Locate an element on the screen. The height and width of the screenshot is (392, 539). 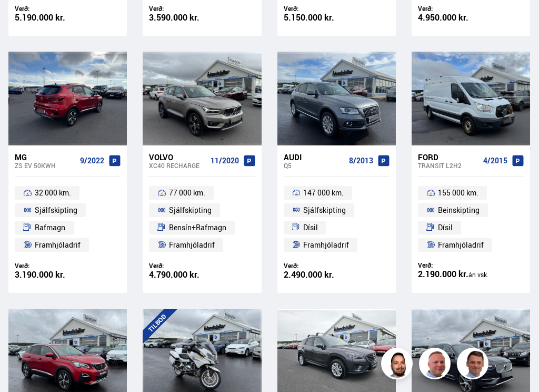
div: MG is located at coordinates (45, 157).